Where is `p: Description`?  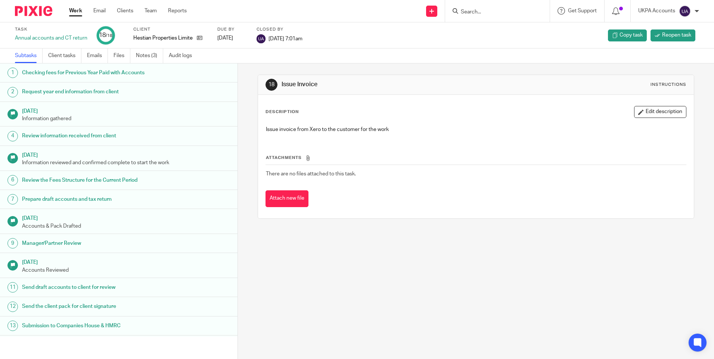 p: Description is located at coordinates (282, 112).